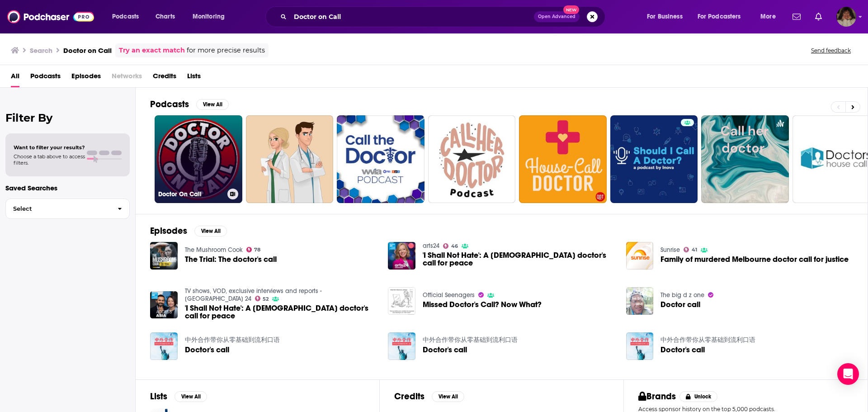 Image resolution: width=868 pixels, height=412 pixels. What do you see at coordinates (847, 17) in the screenshot?
I see `button: Show profile menu` at bounding box center [847, 17].